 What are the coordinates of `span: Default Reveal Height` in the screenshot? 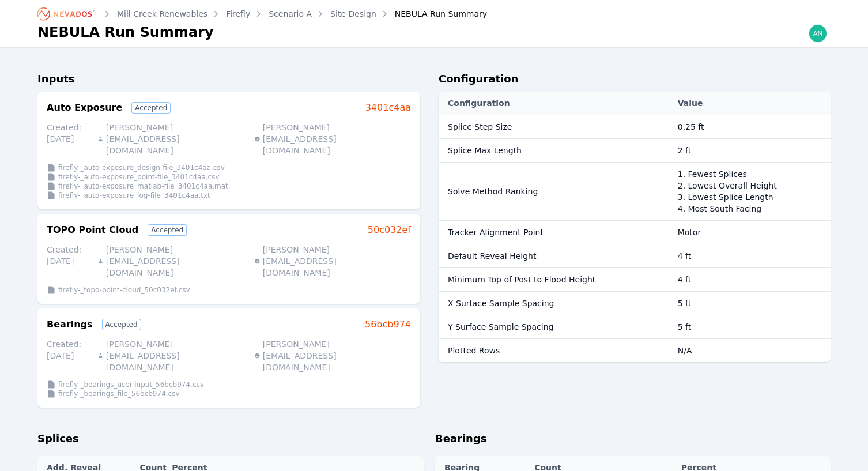 It's located at (492, 256).